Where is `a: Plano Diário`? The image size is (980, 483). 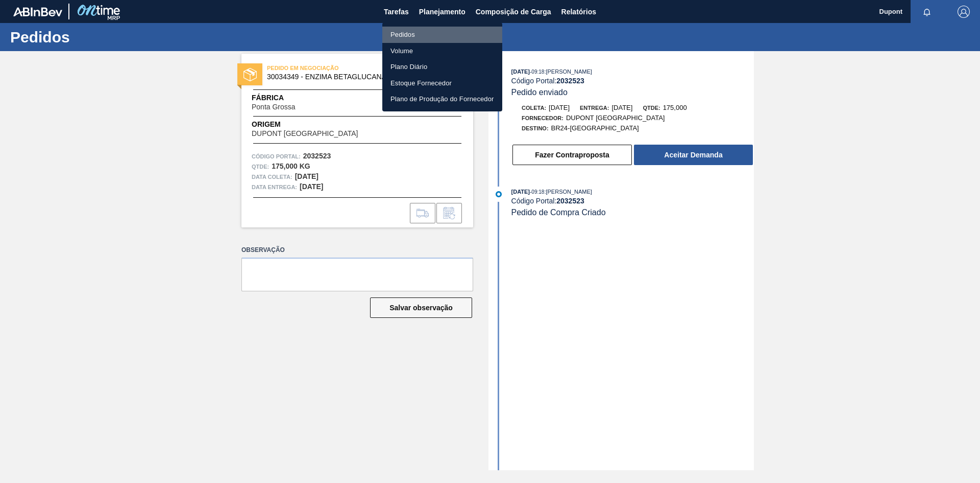
a: Plano Diário is located at coordinates (442, 67).